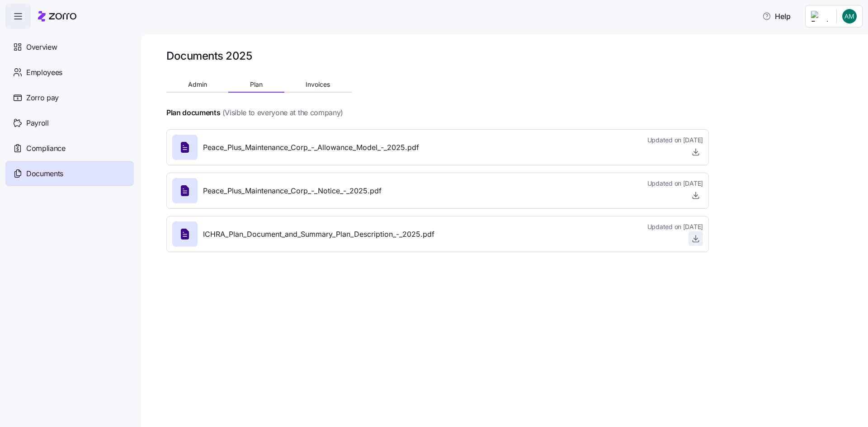 The image size is (868, 427). I want to click on a: Documents, so click(70, 174).